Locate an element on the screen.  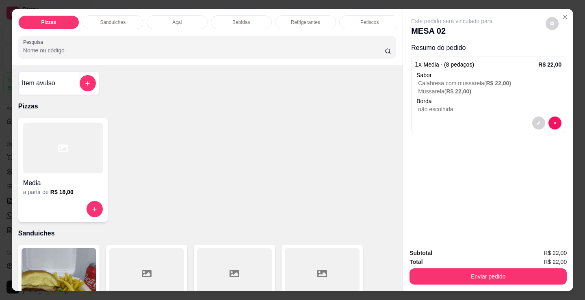
p: 1 x is located at coordinates (444, 65).